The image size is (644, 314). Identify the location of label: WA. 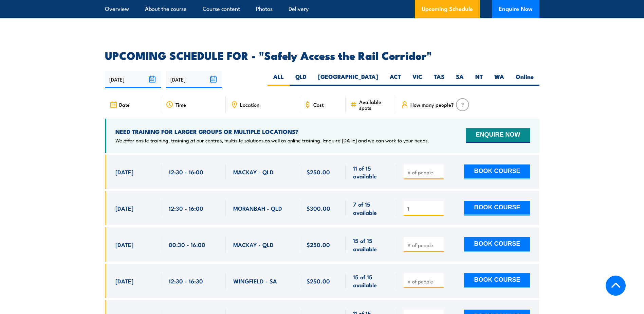
(500, 79).